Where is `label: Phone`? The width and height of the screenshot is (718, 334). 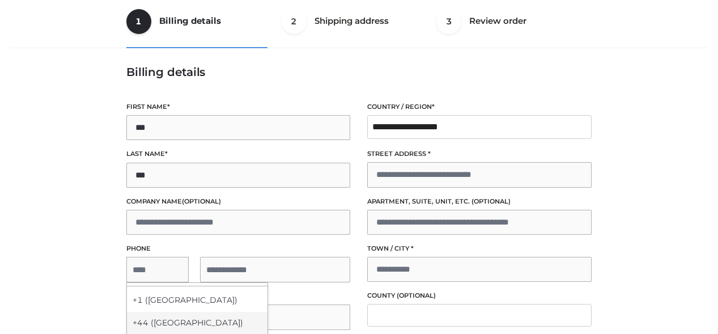 label: Phone is located at coordinates (239, 248).